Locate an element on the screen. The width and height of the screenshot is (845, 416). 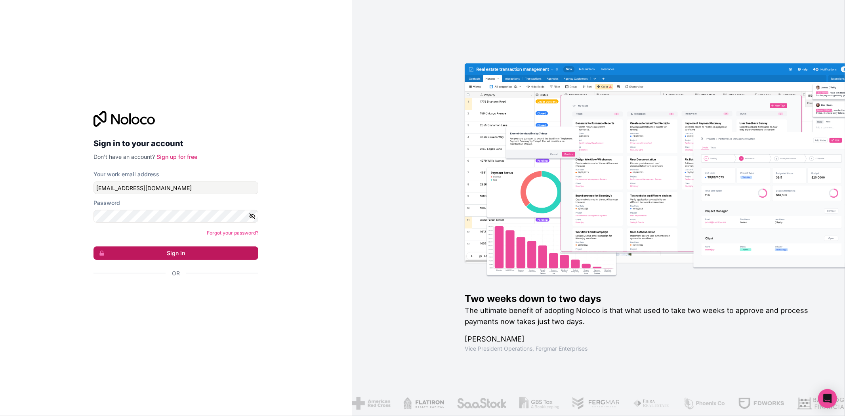
button: Sign in is located at coordinates (176, 253).